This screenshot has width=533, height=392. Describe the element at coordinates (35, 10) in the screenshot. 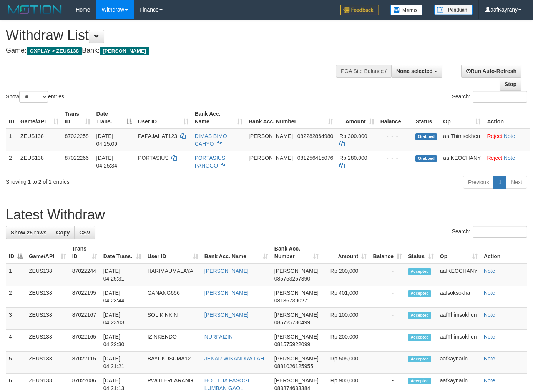

I see `img: MOTION_logo.png` at that location.